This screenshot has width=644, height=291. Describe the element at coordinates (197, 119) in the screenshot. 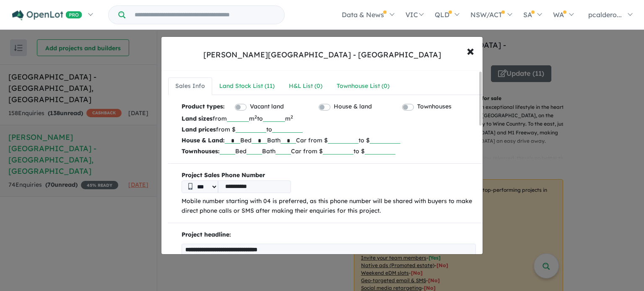

I see `b: Land sizes` at that location.